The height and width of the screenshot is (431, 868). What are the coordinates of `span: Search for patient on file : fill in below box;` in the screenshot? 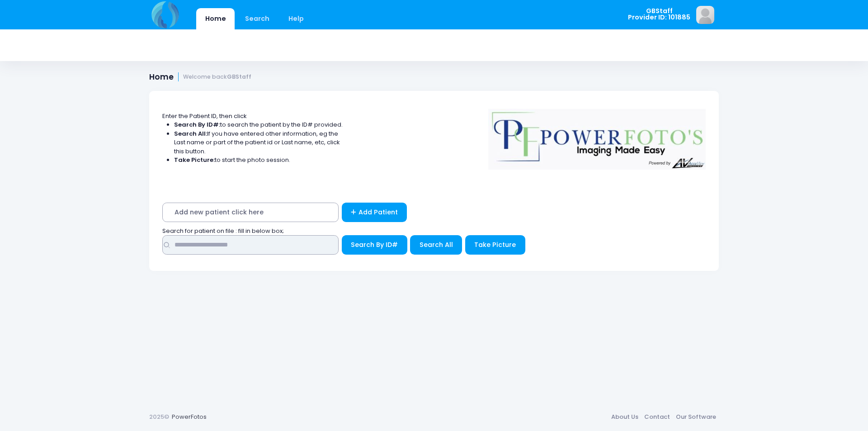 It's located at (223, 231).